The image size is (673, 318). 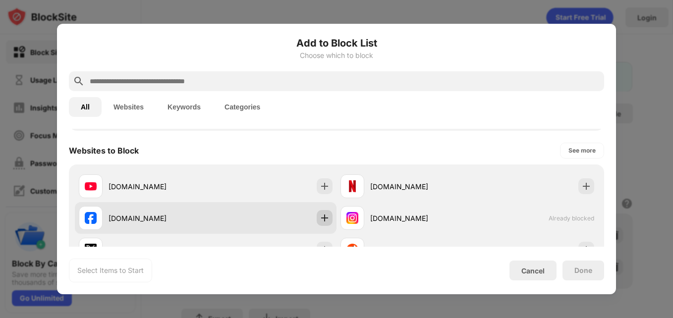 I want to click on img: search.svg, so click(x=79, y=81).